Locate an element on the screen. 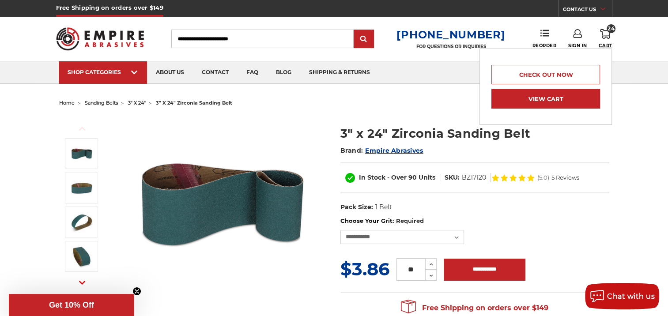 This screenshot has height=316, width=668. dt: Pack Size: is located at coordinates (357, 207).